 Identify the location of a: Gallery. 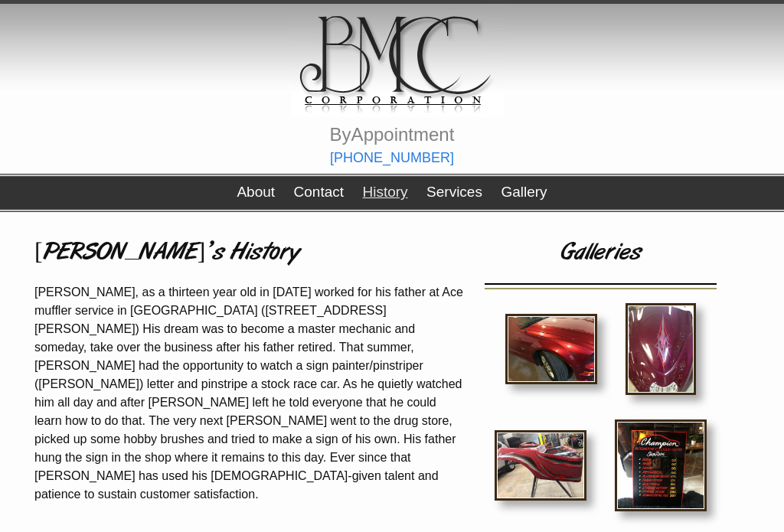
(523, 191).